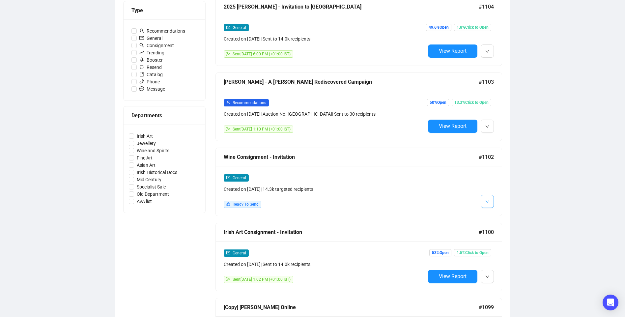 This screenshot has width=625, height=317. What do you see at coordinates (153, 194) in the screenshot?
I see `span: Old Department` at bounding box center [153, 194].